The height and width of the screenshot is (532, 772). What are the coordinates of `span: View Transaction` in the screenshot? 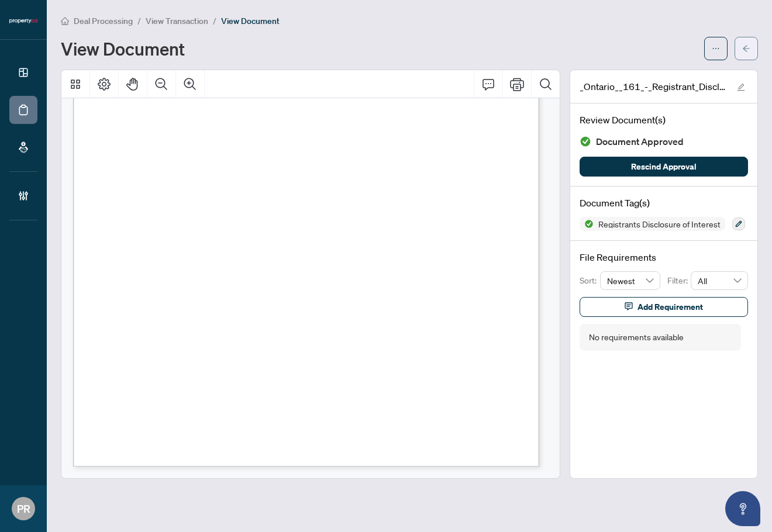 It's located at (177, 21).